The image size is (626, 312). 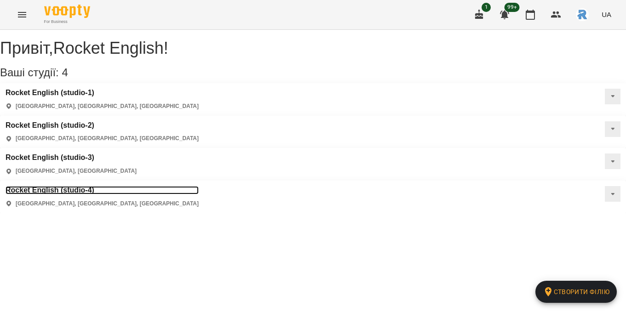 What do you see at coordinates (512, 7) in the screenshot?
I see `span: 99+` at bounding box center [512, 7].